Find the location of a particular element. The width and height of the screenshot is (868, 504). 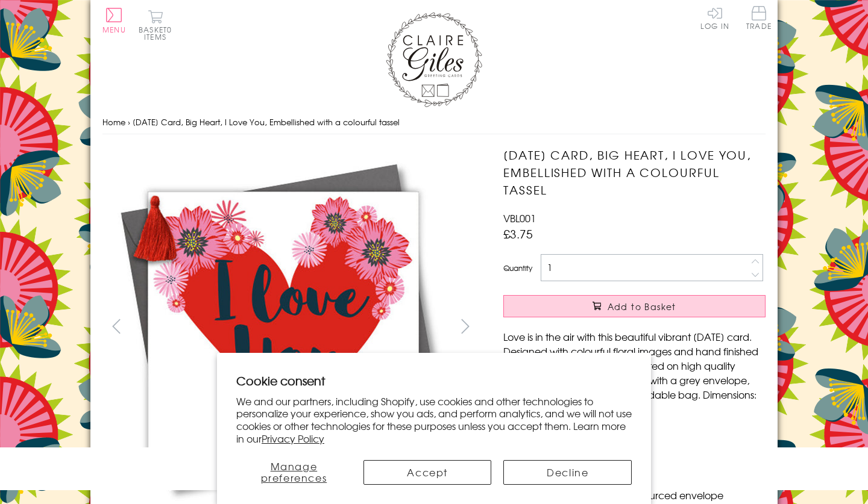

p: We and our partners, including Shopify, use cookies and other technologies to personalize your ex... is located at coordinates (434, 420).